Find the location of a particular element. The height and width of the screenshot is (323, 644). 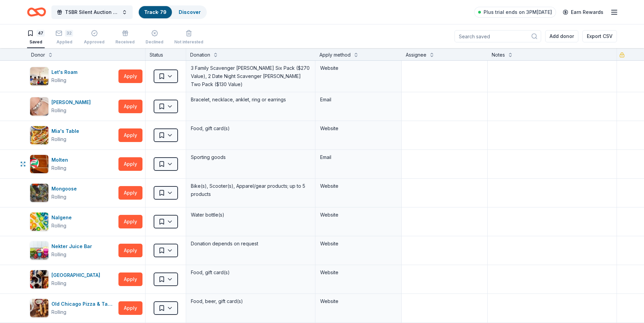

button: Track· 79Discover is located at coordinates (172, 12).